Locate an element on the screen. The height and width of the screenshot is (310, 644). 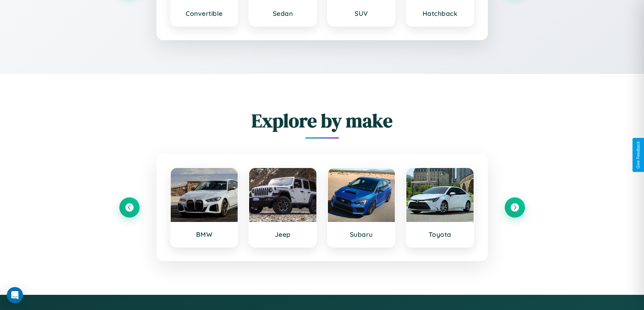
h3: Sedan is located at coordinates (282, 13).